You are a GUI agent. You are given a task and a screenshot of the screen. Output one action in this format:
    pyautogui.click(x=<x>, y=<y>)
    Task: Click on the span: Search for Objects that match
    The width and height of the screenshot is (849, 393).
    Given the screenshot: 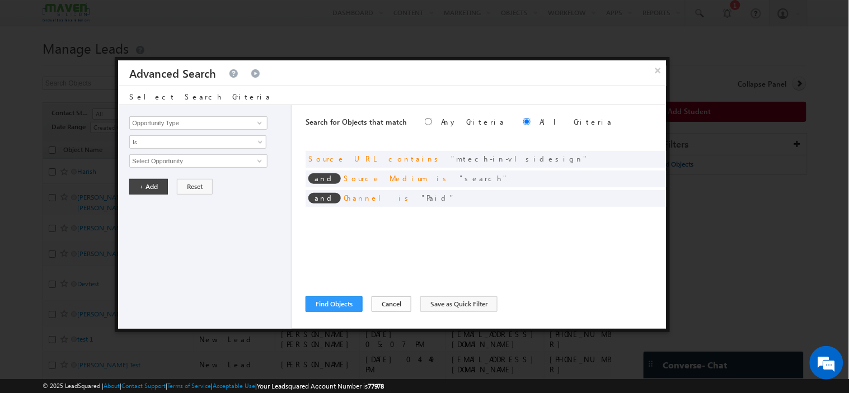 What is the action you would take?
    pyautogui.click(x=356, y=121)
    